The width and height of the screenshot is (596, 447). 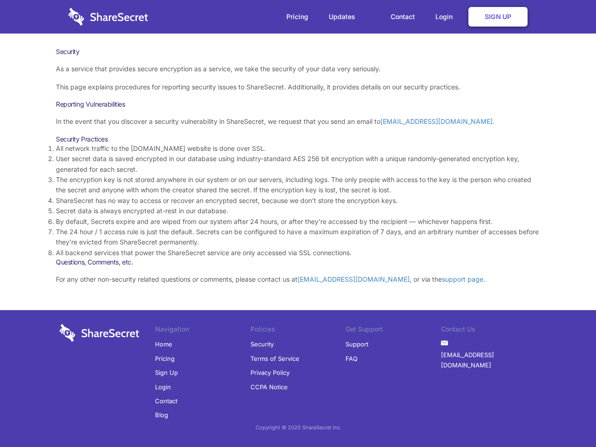 What do you see at coordinates (203, 331) in the screenshot?
I see `li: Navigation` at bounding box center [203, 331].